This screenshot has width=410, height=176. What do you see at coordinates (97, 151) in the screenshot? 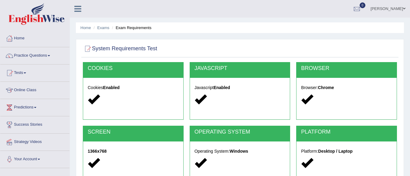
I see `strong: 1366x768` at bounding box center [97, 151].